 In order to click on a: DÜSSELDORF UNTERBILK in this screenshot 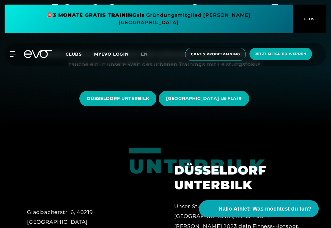, I will do `click(119, 99)`.